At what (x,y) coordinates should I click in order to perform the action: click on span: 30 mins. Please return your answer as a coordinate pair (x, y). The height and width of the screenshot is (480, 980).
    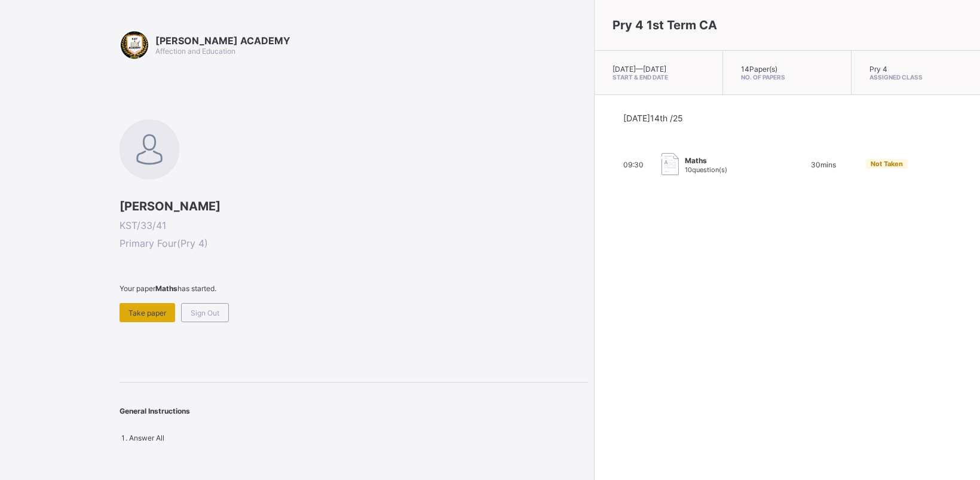
    Looking at the image, I should click on (824, 164).